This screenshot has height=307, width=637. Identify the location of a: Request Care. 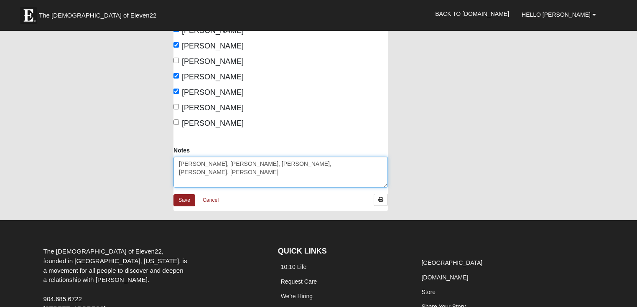
(299, 282).